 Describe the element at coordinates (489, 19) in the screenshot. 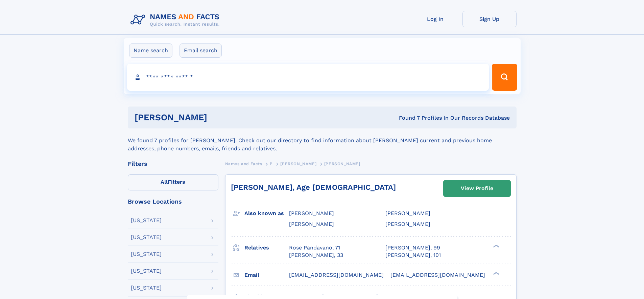

I see `a: Sign Up` at that location.